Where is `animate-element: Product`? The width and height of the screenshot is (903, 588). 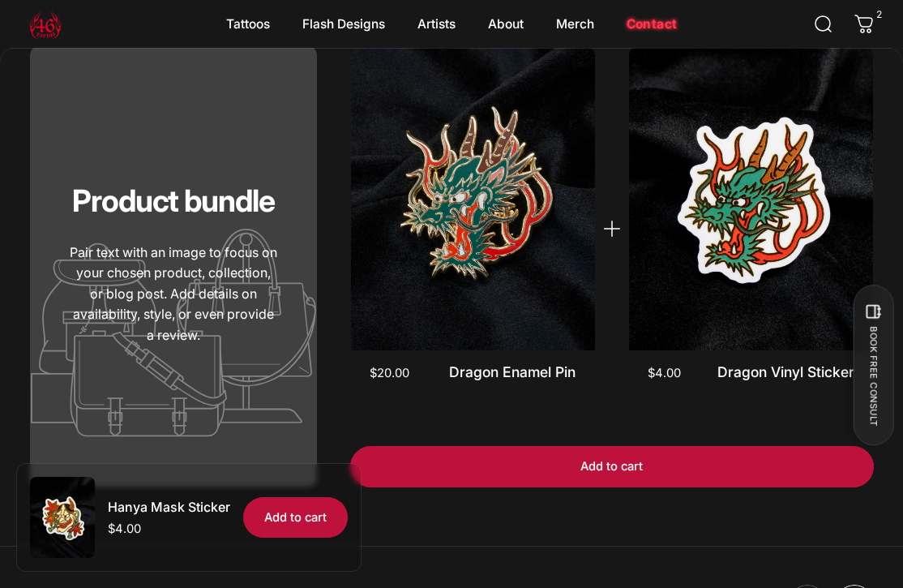
animate-element: Product is located at coordinates (125, 201).